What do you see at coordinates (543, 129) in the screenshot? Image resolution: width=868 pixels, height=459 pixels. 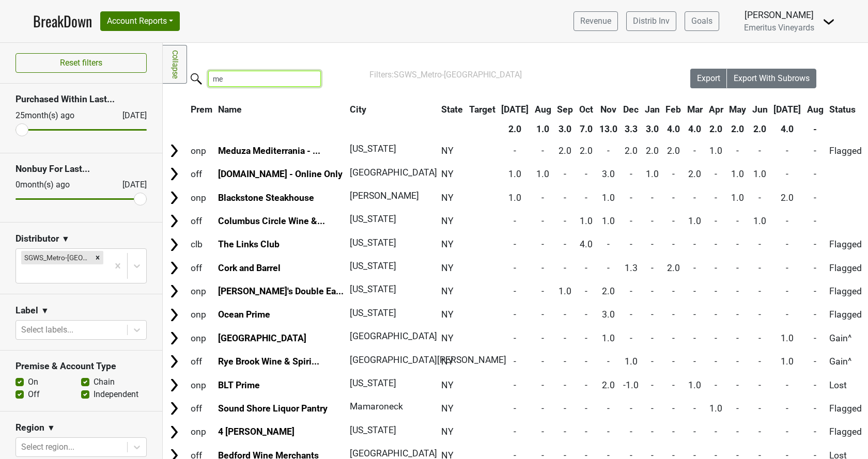 I see `th: 1.0` at bounding box center [543, 129].